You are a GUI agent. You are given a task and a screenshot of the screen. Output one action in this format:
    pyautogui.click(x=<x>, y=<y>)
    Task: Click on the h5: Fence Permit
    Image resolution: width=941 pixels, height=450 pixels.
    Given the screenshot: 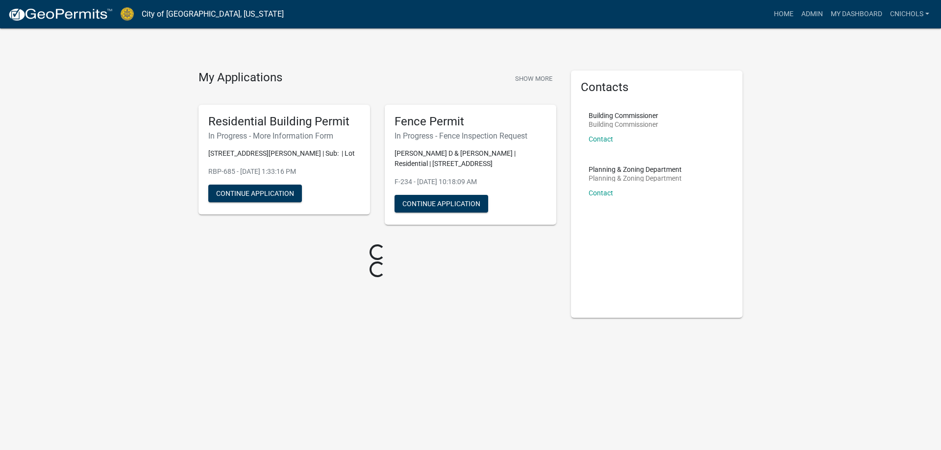 What is the action you would take?
    pyautogui.click(x=470, y=122)
    